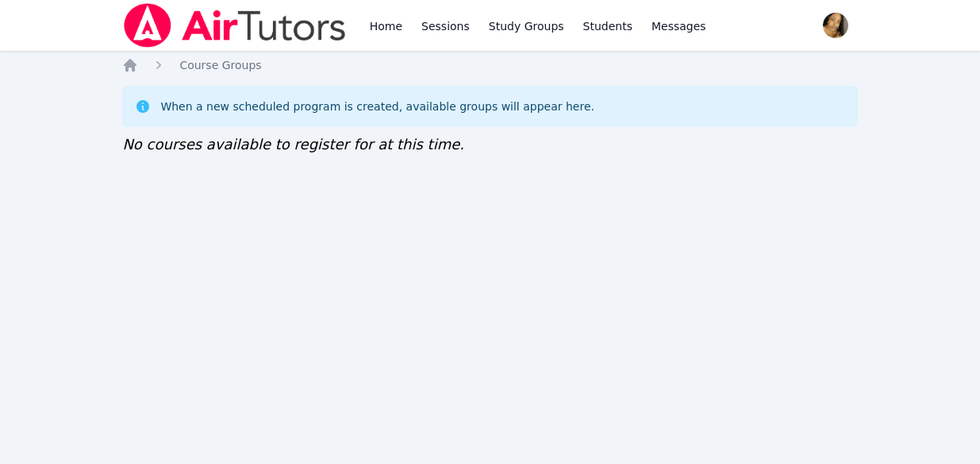  Describe the element at coordinates (377, 106) in the screenshot. I see `div: When a new scheduled program is created, available groups will appear here.` at that location.